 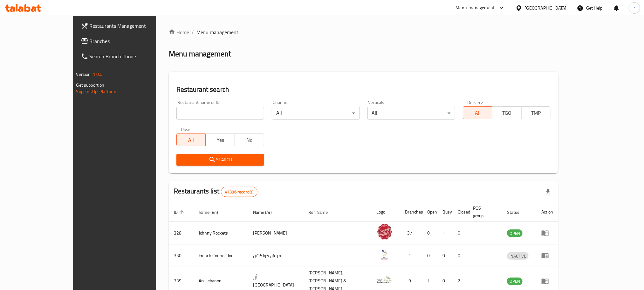 I want to click on h2: Restaurants list, so click(x=216, y=192).